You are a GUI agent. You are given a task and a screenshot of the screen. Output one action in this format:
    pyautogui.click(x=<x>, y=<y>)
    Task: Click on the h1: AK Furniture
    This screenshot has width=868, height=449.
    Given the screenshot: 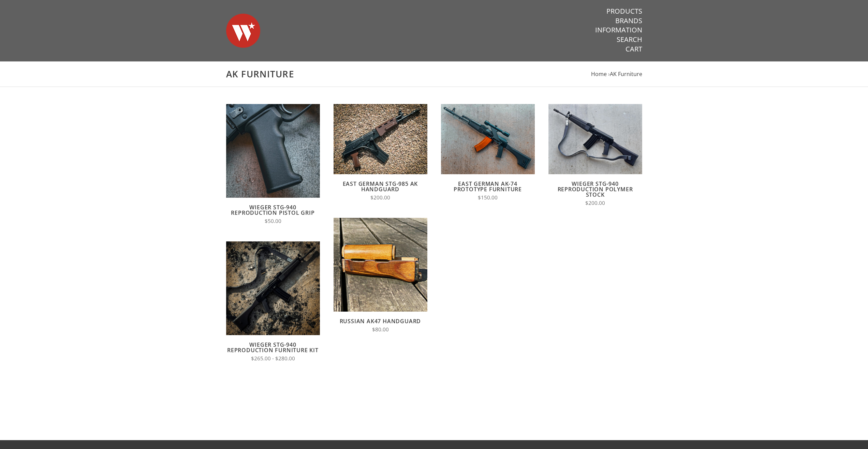 What is the action you would take?
    pyautogui.click(x=434, y=74)
    